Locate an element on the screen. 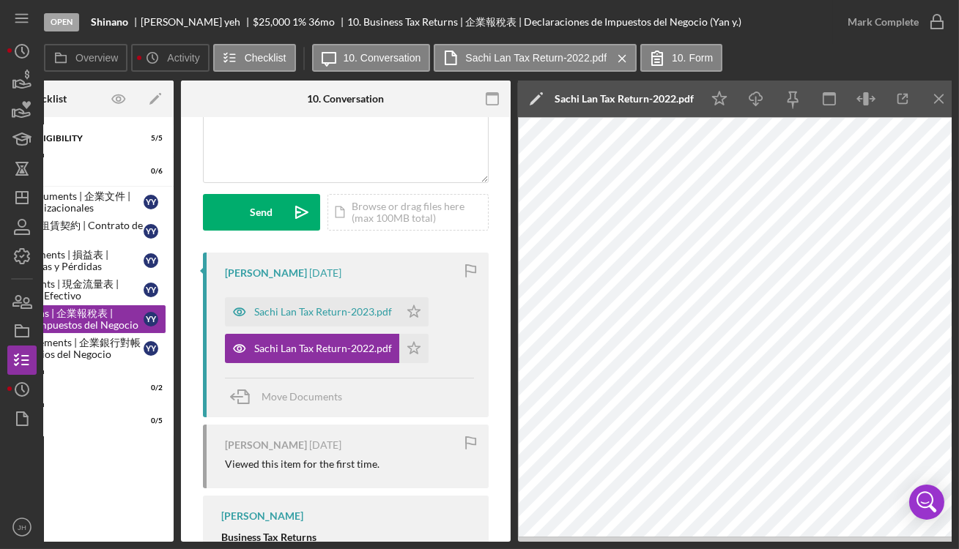 The height and width of the screenshot is (549, 959). button: Checklist is located at coordinates (254, 58).